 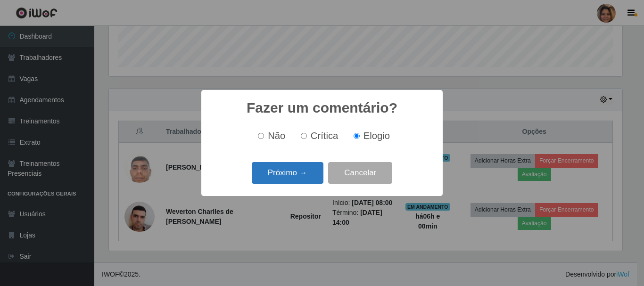 I want to click on h2: Fazer um comentário?, so click(x=322, y=108).